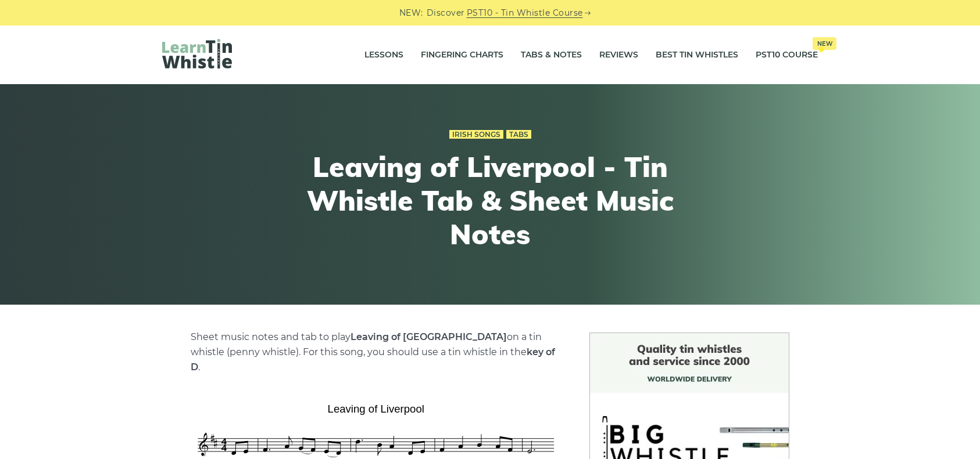 Image resolution: width=980 pixels, height=459 pixels. What do you see at coordinates (197, 53) in the screenshot?
I see `img: LearnTinWhistle.com` at bounding box center [197, 53].